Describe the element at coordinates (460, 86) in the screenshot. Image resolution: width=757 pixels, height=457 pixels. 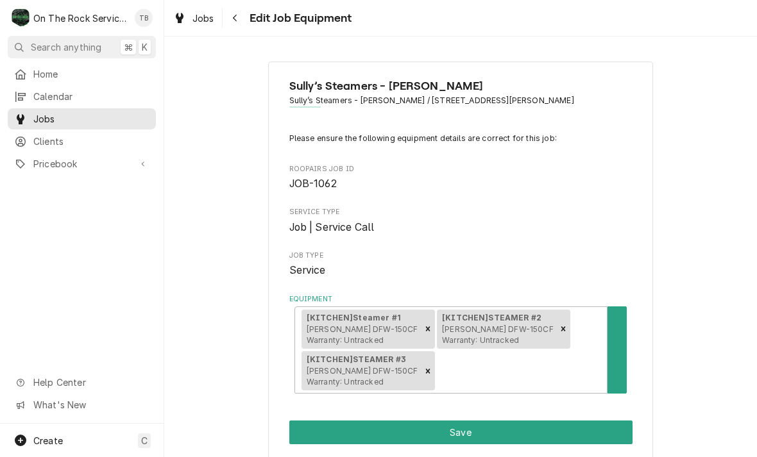
I see `span: Name` at that location.